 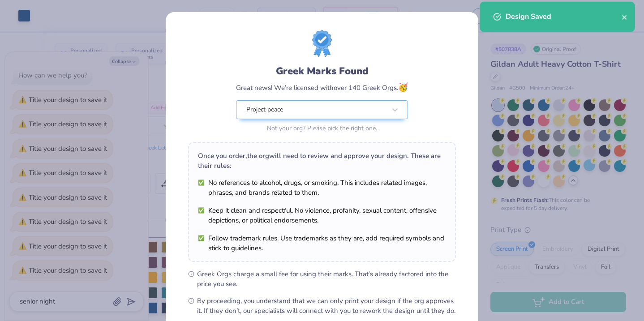 I want to click on div: Not your org? Please pick the right one., so click(x=322, y=128).